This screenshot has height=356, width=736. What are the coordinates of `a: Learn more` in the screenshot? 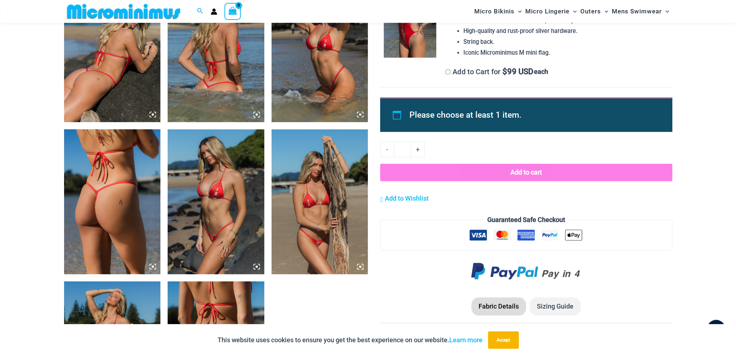 It's located at (466, 340).